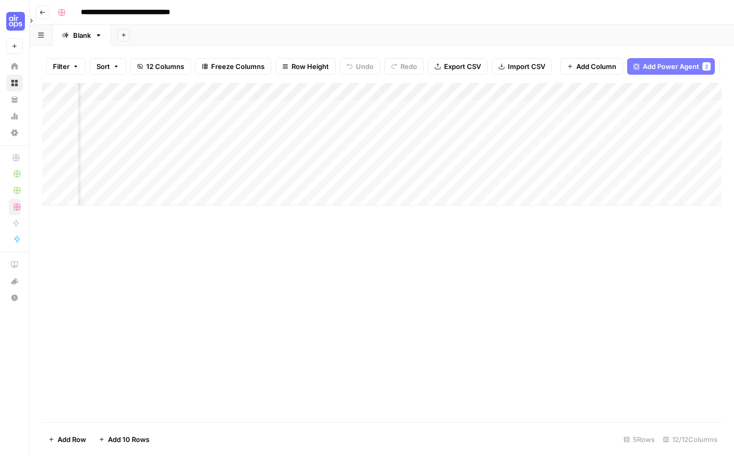 The image size is (734, 456). What do you see at coordinates (15, 21) in the screenshot?
I see `button: Workspace: Cohort 5` at bounding box center [15, 21].